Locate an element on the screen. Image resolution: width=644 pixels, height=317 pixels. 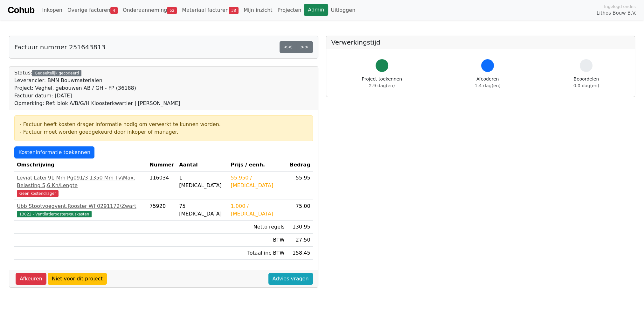
td: Netto regels is located at coordinates (257, 227).